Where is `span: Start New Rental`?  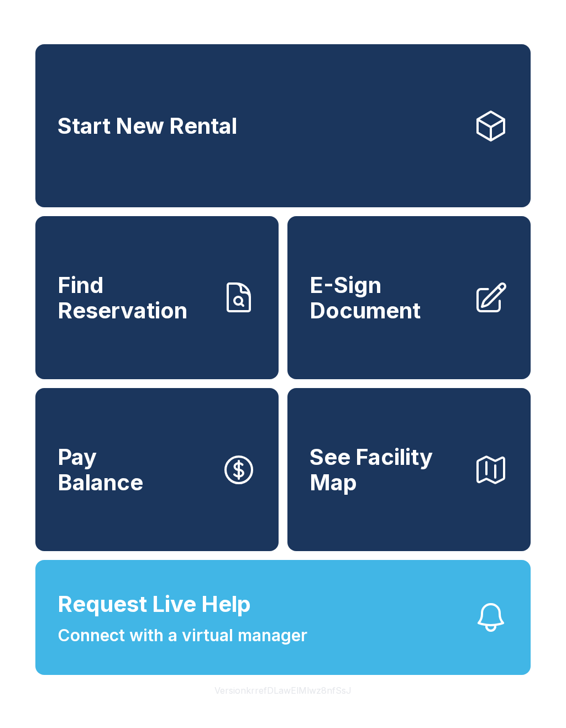
span: Start New Rental is located at coordinates (147, 126).